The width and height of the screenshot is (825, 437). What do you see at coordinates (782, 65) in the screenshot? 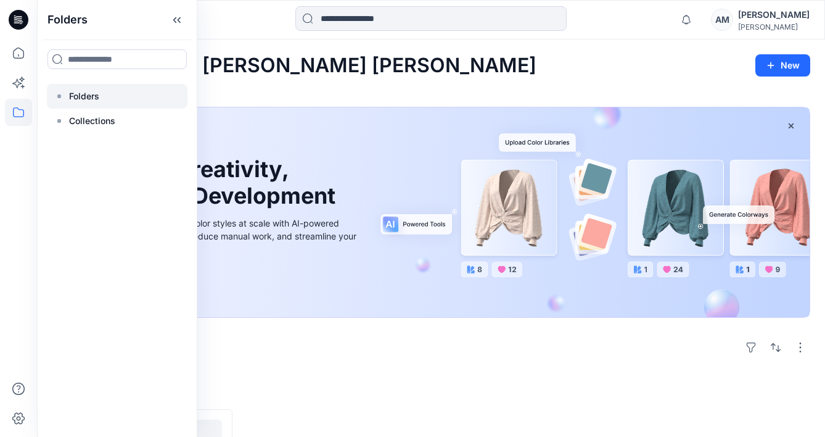
I see `button: New` at bounding box center [782, 65].